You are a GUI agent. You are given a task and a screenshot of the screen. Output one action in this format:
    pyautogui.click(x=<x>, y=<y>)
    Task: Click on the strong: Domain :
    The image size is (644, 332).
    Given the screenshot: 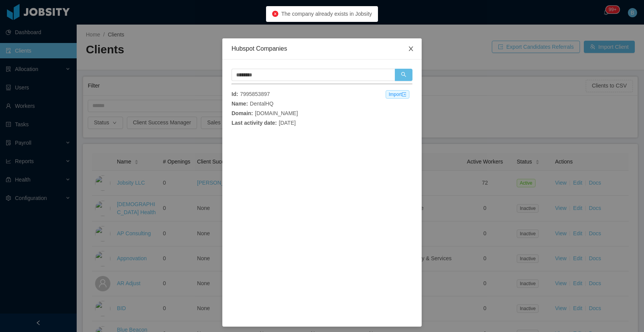 What is the action you would take?
    pyautogui.click(x=242, y=113)
    